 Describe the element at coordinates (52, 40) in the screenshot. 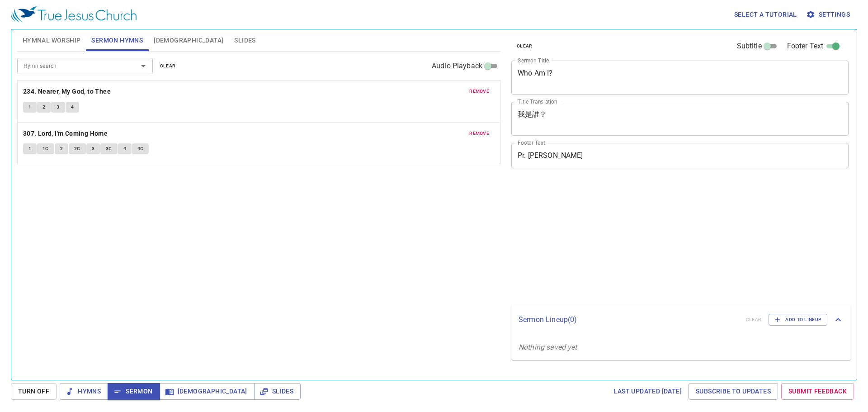

I see `span: Hymnal Worship` at that location.